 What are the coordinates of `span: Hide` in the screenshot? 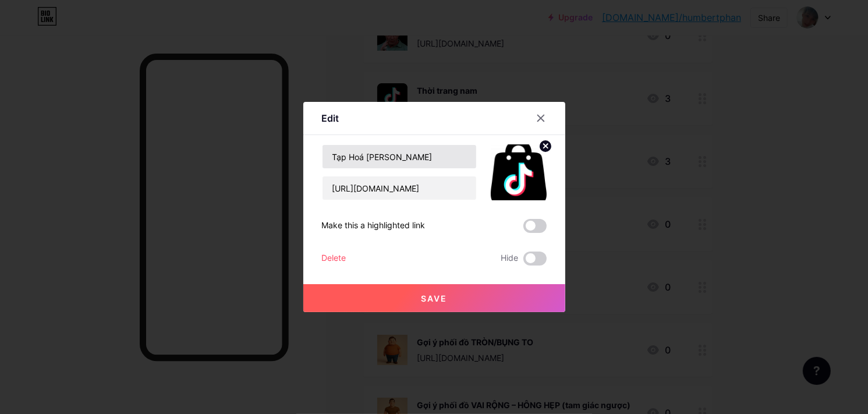 It's located at (510, 259).